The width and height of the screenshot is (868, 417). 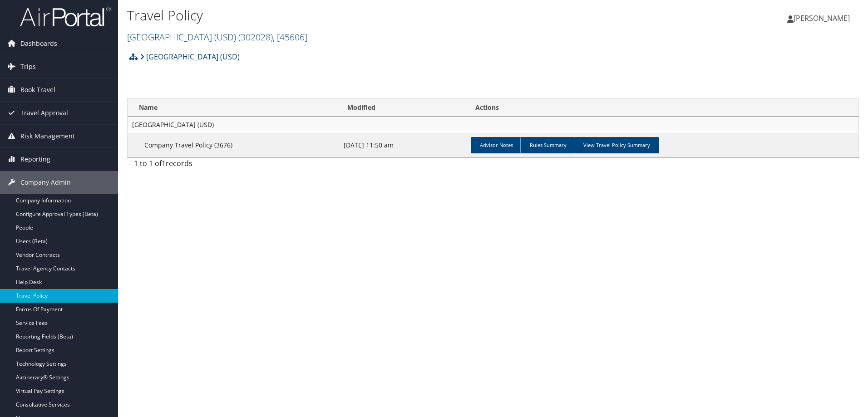 What do you see at coordinates (218, 166) in the screenshot?
I see `div: 1 to 1 of records` at bounding box center [218, 166].